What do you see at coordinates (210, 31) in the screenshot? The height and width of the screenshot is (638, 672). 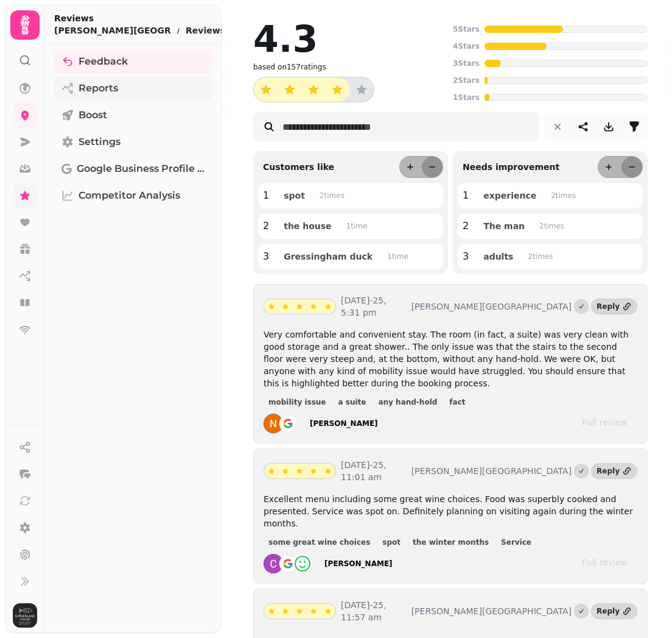 I see `button: Reviews` at bounding box center [210, 31].